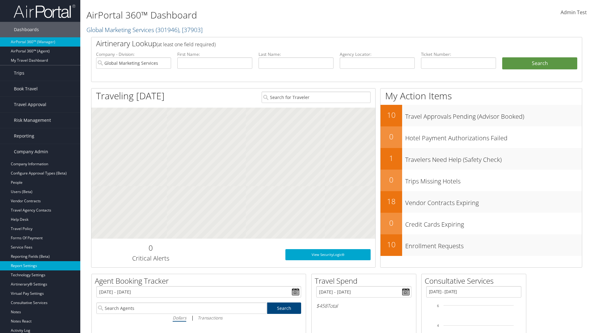 This screenshot has height=333, width=593. What do you see at coordinates (391, 158) in the screenshot?
I see `h2: 1` at bounding box center [391, 158].